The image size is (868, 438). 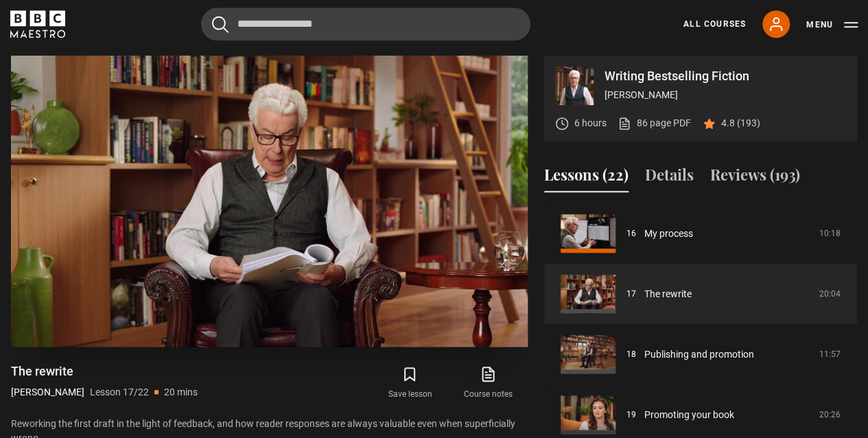 I want to click on a: Promoting your book, so click(x=689, y=415).